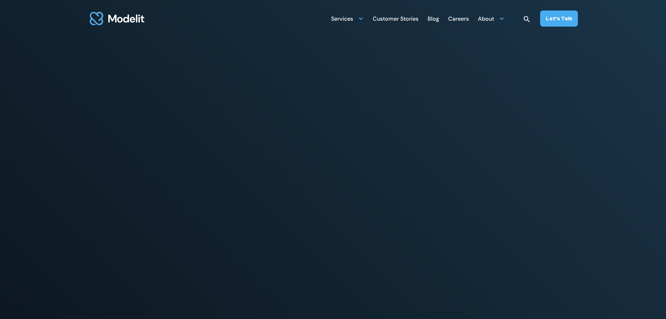  Describe the element at coordinates (395, 18) in the screenshot. I see `a: Customer Stories` at that location.